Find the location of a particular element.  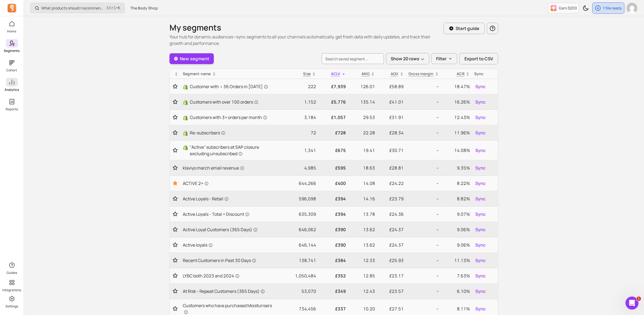

button: What products should I recommend in my email campaigns?Ctrl+K is located at coordinates (78, 8).